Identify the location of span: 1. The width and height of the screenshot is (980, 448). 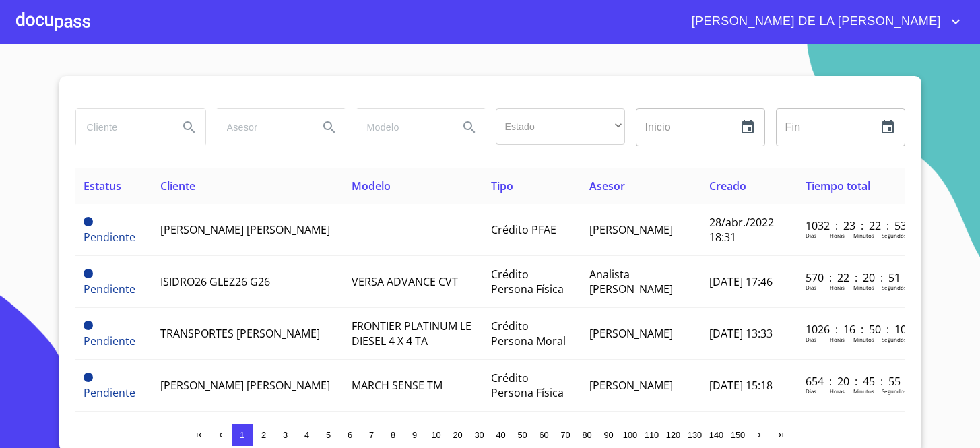
(242, 435).